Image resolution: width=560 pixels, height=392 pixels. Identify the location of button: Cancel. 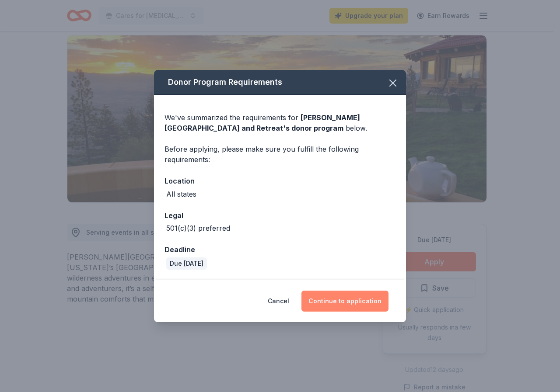
(278, 301).